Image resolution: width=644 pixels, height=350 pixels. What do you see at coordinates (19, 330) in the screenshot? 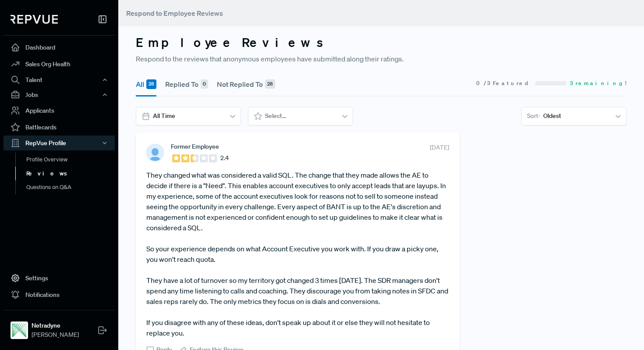
I see `img: Netradyne` at bounding box center [19, 330].